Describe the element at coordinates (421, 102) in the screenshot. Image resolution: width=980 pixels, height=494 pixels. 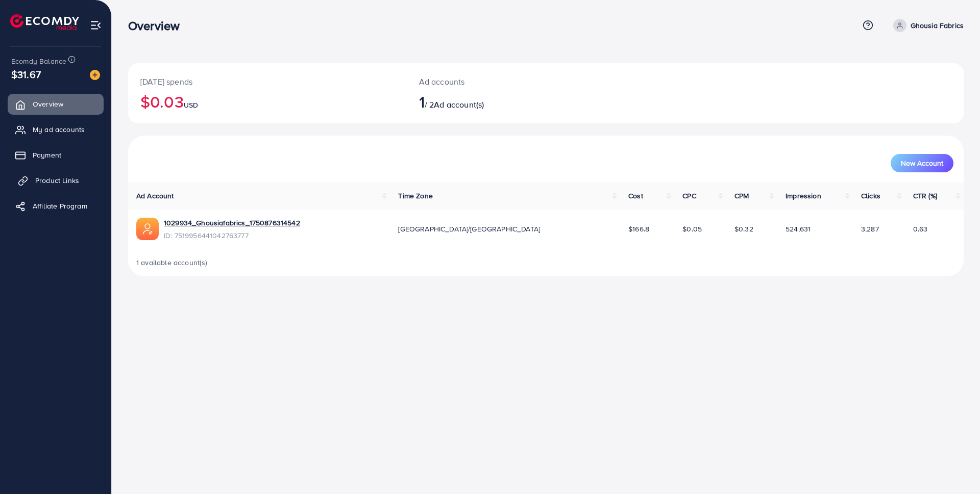
I see `span: 1` at that location.